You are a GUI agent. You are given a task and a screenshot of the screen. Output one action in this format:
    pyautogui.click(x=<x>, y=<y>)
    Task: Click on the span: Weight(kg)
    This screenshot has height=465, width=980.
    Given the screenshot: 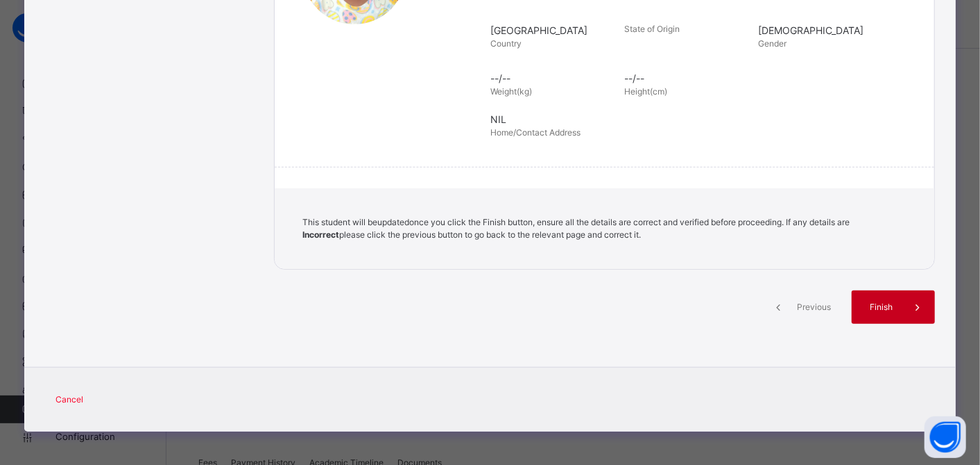 What is the action you would take?
    pyautogui.click(x=511, y=91)
    